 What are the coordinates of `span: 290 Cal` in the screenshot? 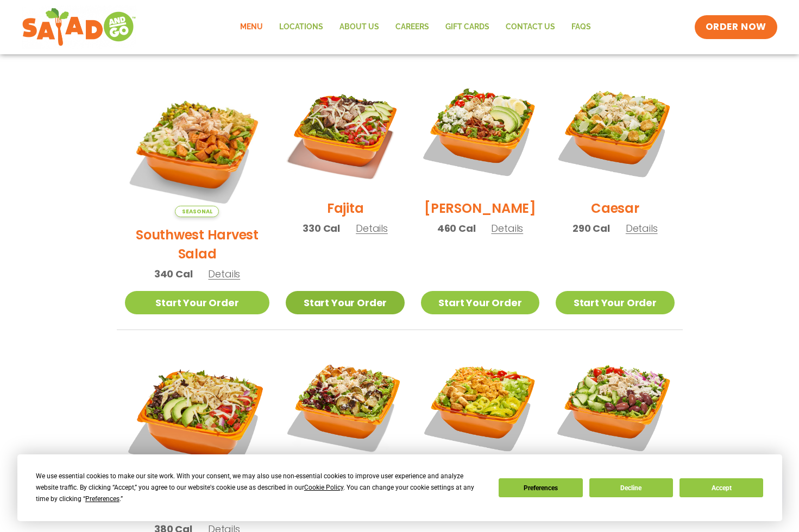 It's located at (591, 228).